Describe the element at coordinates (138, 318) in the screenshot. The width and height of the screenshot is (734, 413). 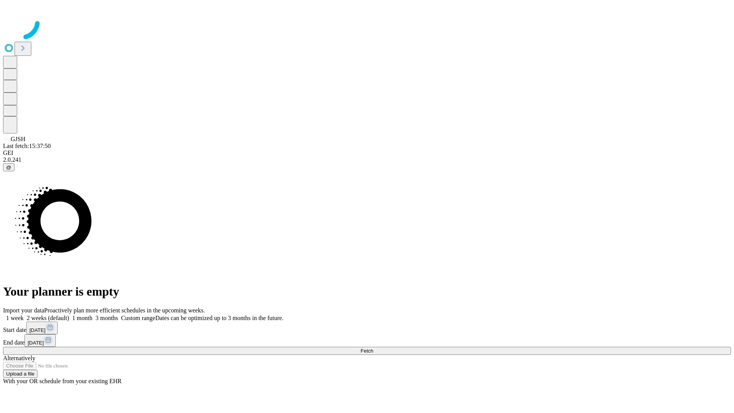
I see `span: Custom range` at that location.